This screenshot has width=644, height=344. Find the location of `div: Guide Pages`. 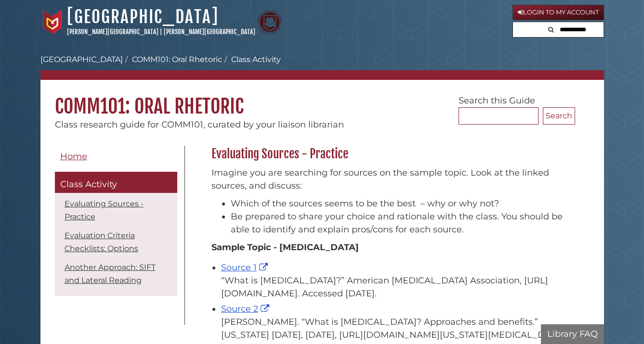

div: Guide Pages is located at coordinates (116, 223).